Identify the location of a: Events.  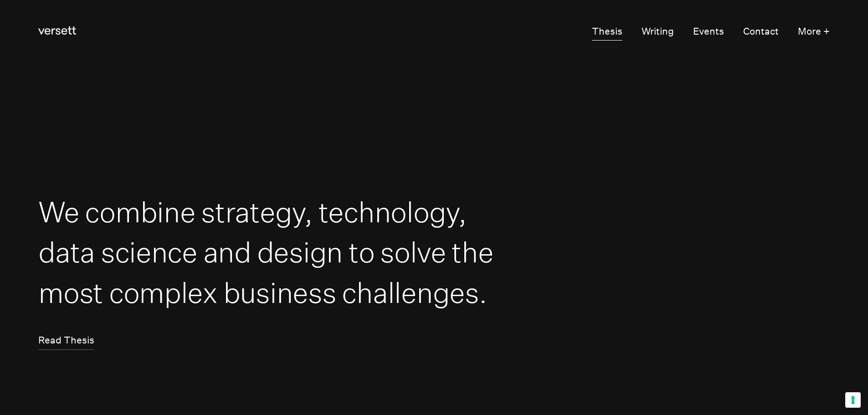
(708, 32).